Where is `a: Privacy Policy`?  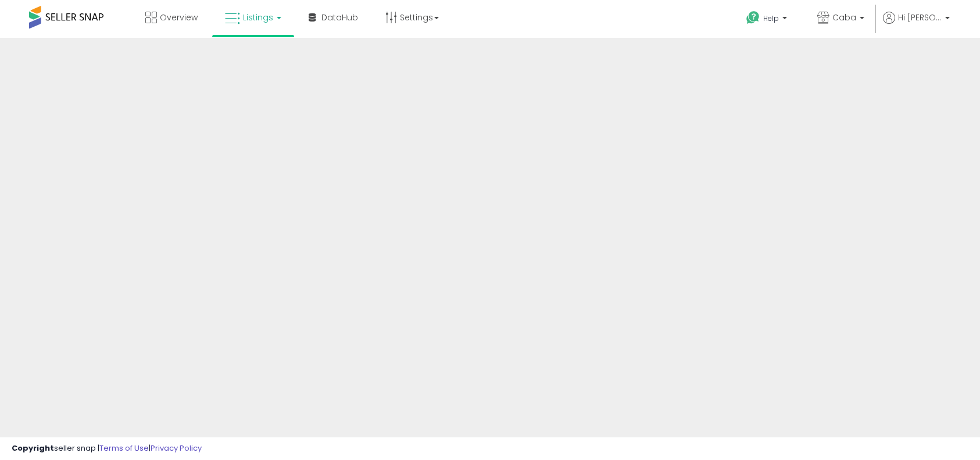 a: Privacy Policy is located at coordinates (176, 447).